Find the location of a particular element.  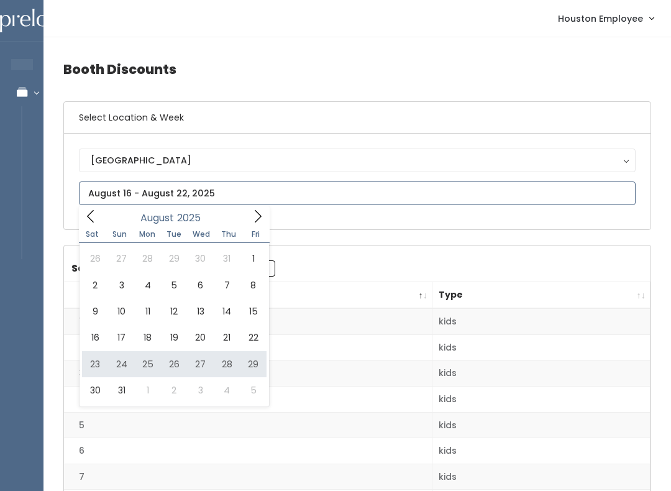

span: August 8, 2025 is located at coordinates (253, 285).